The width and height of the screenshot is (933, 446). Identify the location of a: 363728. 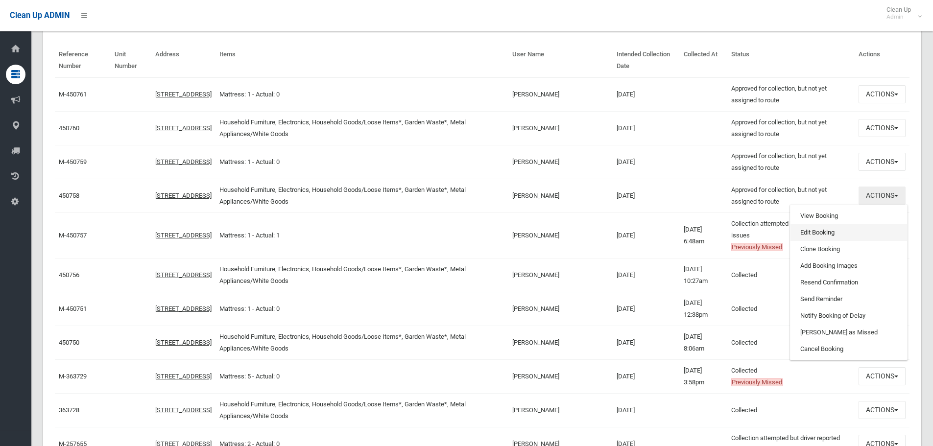
(69, 410).